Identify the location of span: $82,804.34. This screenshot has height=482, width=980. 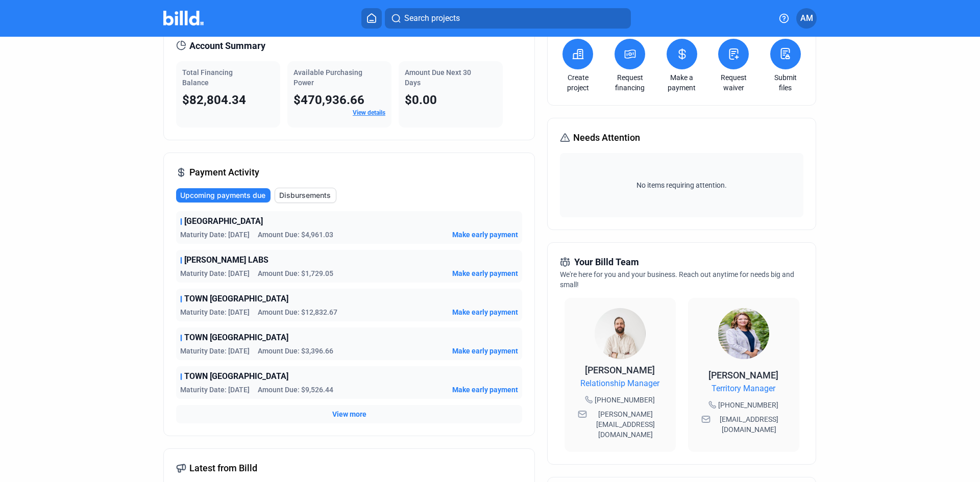
(214, 100).